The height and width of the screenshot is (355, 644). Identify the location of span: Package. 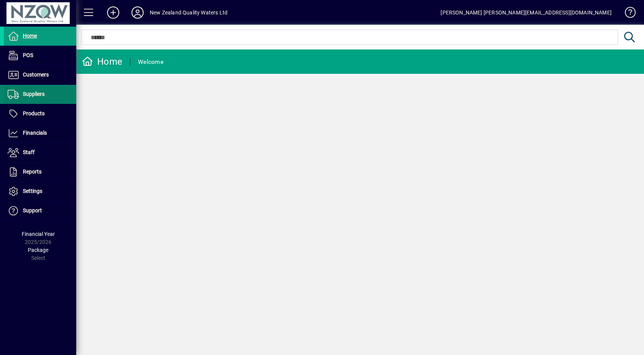
(38, 250).